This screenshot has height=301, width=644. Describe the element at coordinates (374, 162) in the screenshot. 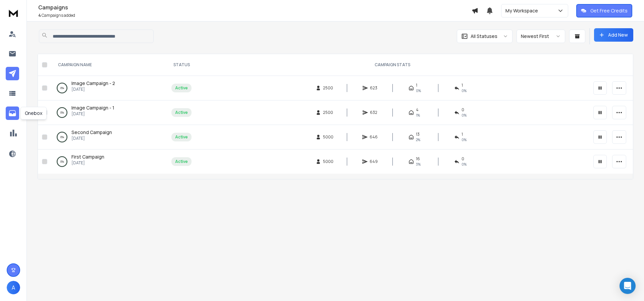

I see `span: 649` at that location.